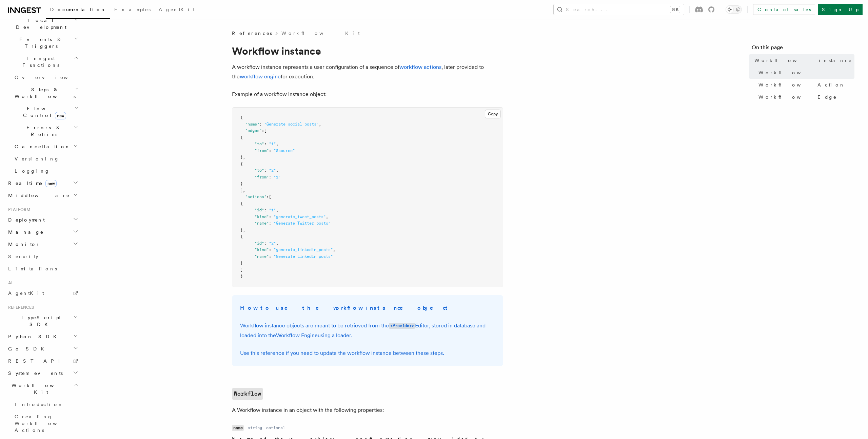 This screenshot has width=868, height=439. What do you see at coordinates (37, 361) in the screenshot?
I see `span: REST API` at bounding box center [37, 361].